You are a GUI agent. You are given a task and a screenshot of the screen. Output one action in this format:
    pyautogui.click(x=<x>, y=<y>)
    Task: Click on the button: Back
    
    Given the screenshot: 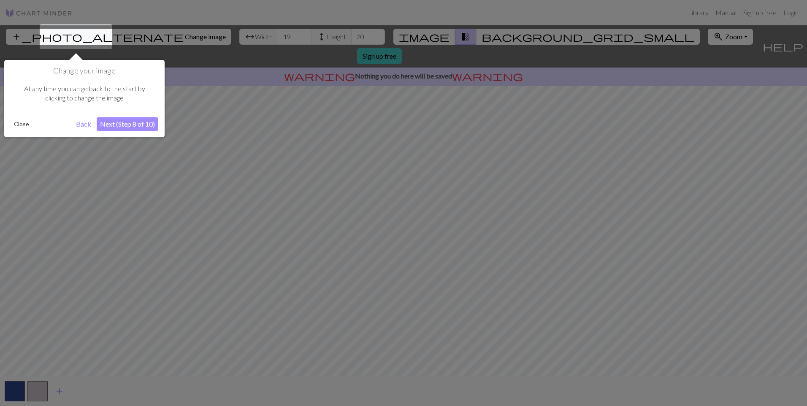 What is the action you would take?
    pyautogui.click(x=84, y=124)
    